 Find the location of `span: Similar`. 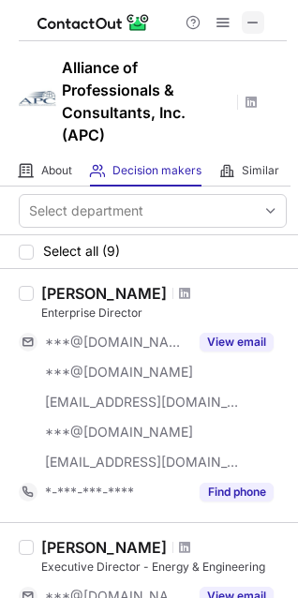

span: Similar is located at coordinates (261, 171).